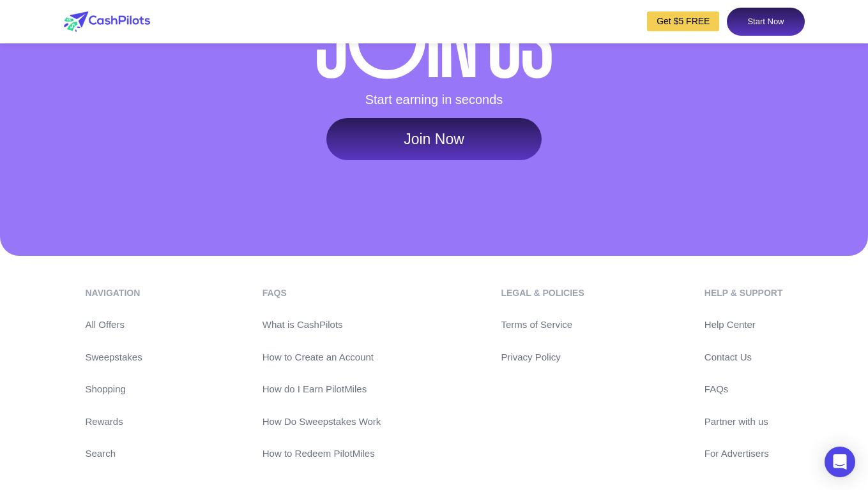 This screenshot has height=490, width=868. What do you see at coordinates (542, 357) in the screenshot?
I see `a: Privacy Policy` at bounding box center [542, 357].